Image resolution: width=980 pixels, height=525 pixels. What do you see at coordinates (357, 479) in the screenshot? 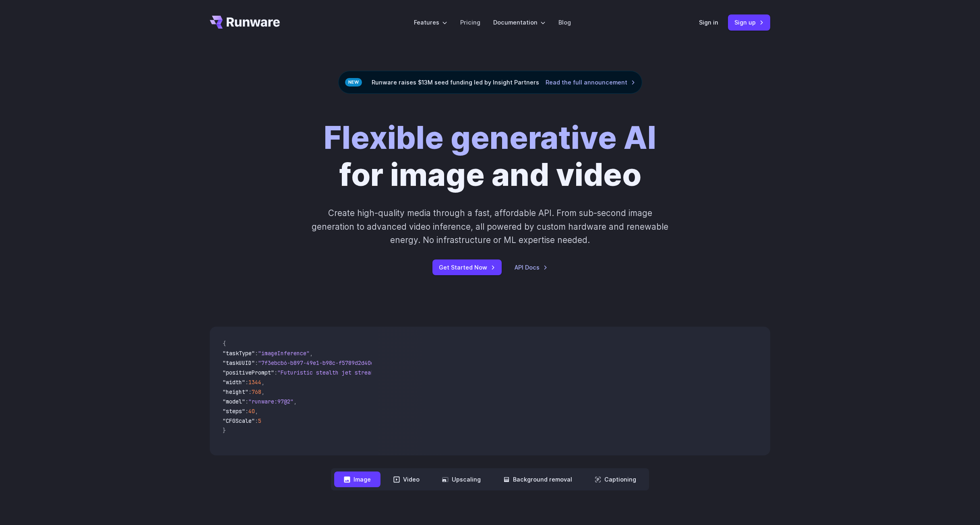
I see `button: Image` at bounding box center [357, 479].